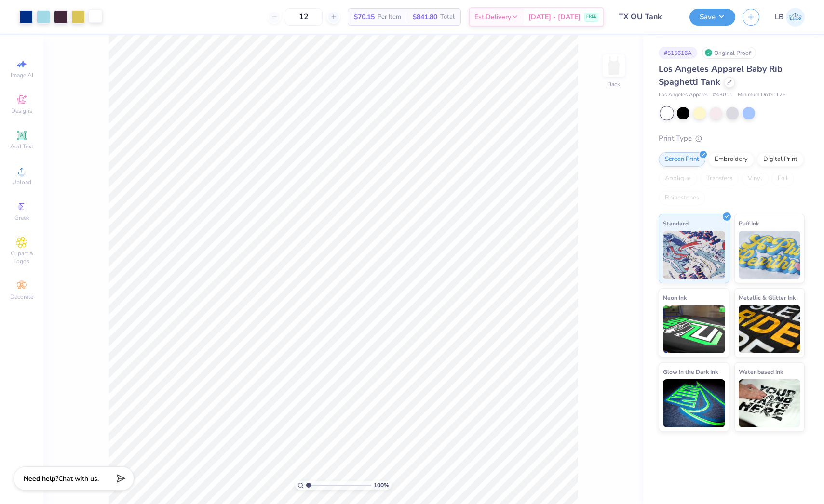 Image resolution: width=824 pixels, height=504 pixels. Describe the element at coordinates (722, 95) in the screenshot. I see `span: # 43011` at that location.